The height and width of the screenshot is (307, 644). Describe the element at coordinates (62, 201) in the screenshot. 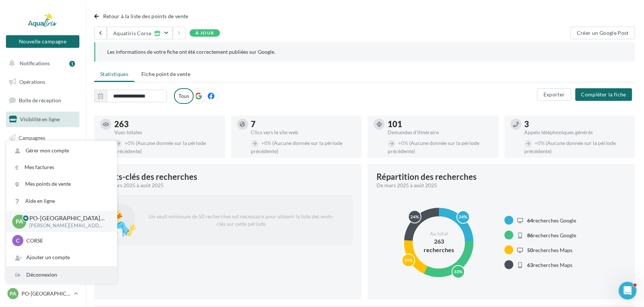

I see `a: Aide en ligne` at that location.